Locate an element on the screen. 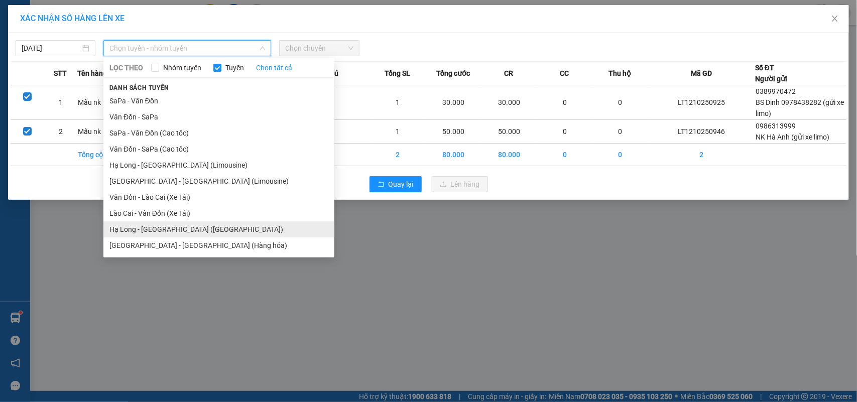  div: Số ĐT Người gửi is located at coordinates (771, 73).